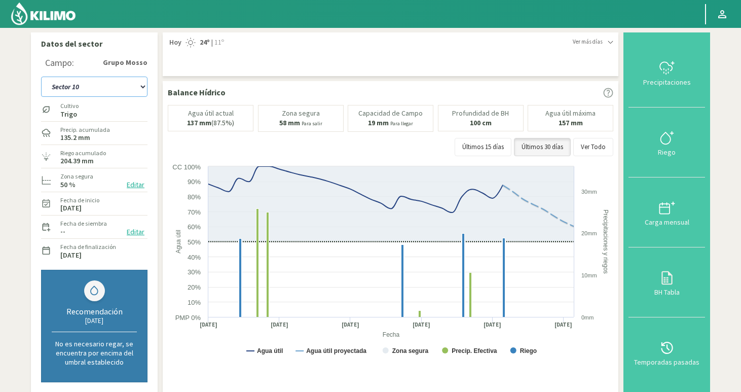 This screenshot has height=392, width=741. Describe the element at coordinates (188, 317) in the screenshot. I see `text: PMP 0%` at that location.